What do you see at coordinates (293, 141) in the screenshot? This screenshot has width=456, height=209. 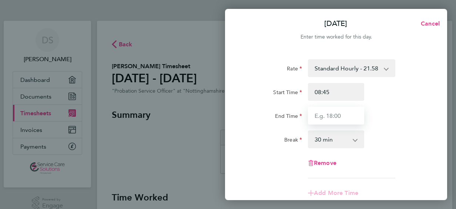 I see `label: Break` at bounding box center [293, 141].